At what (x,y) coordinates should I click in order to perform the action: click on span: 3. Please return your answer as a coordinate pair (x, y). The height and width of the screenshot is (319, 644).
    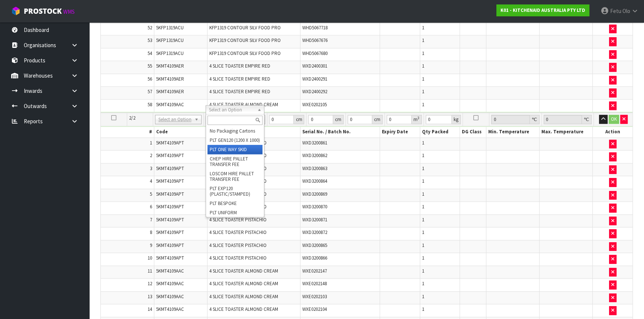
    Looking at the image, I should click on (151, 168).